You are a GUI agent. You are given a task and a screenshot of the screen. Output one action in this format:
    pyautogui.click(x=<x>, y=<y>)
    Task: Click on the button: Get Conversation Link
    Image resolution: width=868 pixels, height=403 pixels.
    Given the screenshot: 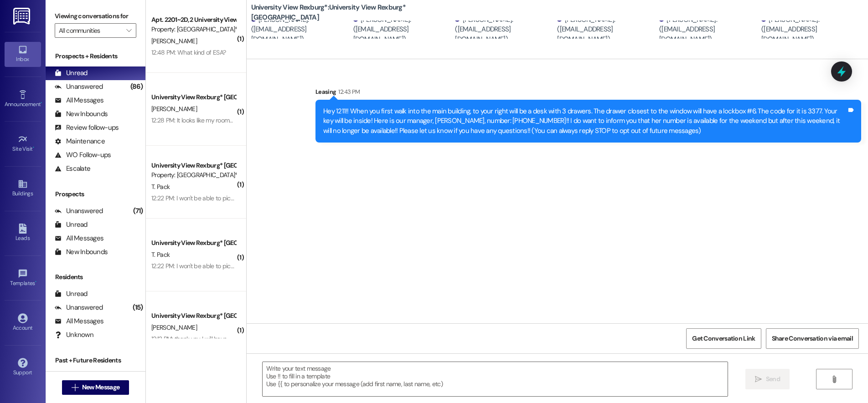 What is the action you would take?
    pyautogui.click(x=723, y=338)
    